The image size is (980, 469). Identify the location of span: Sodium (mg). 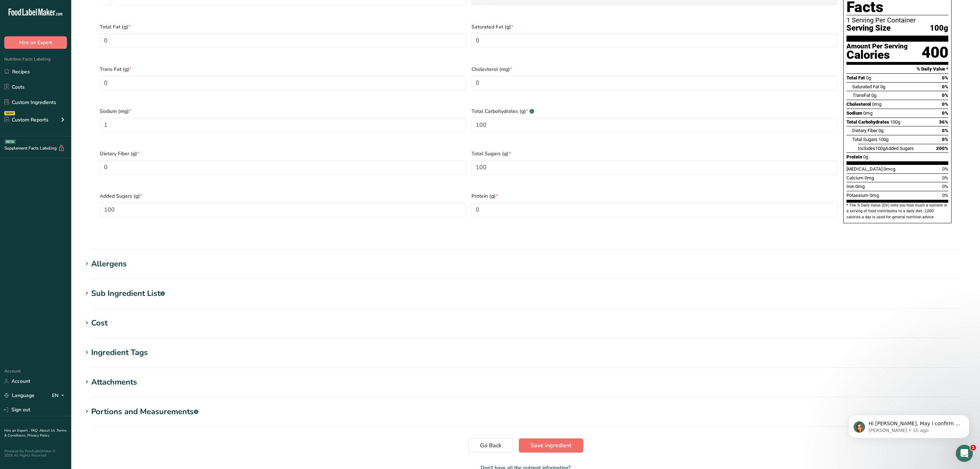
(283, 111).